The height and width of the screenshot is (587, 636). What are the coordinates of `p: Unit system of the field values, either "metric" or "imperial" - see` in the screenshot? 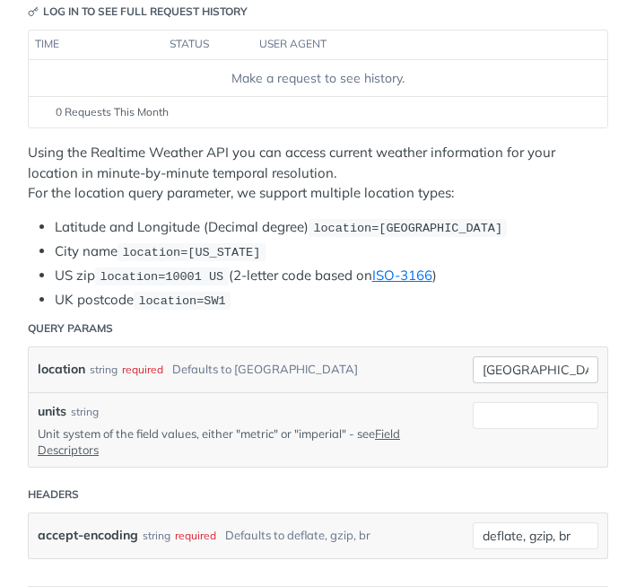 It's located at (241, 442).